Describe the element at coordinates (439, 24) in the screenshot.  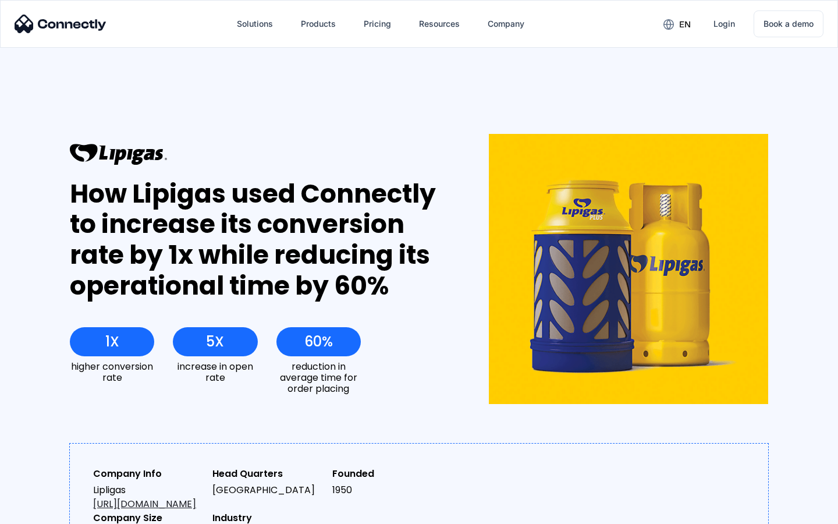
I see `div: Resources` at that location.